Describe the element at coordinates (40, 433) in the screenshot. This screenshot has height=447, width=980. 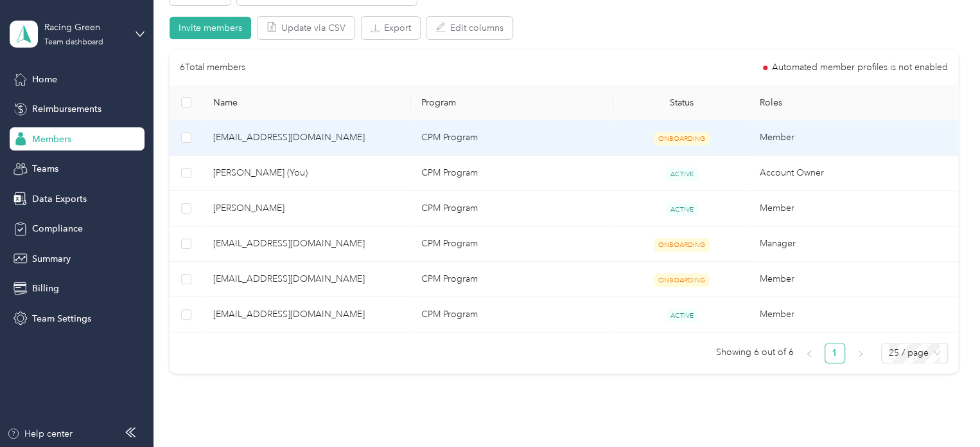
I see `button: Help center` at that location.